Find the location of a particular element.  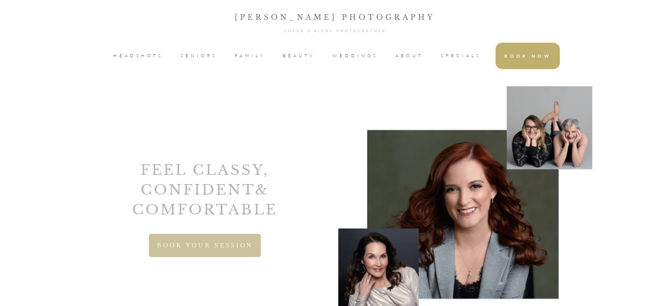

span: HEADSHOTS is located at coordinates (138, 56).